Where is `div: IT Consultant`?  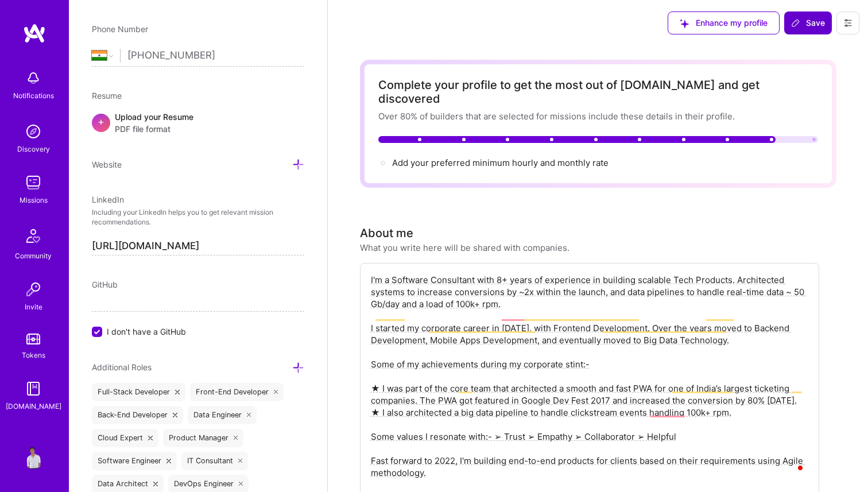 div: IT Consultant is located at coordinates (215, 461).